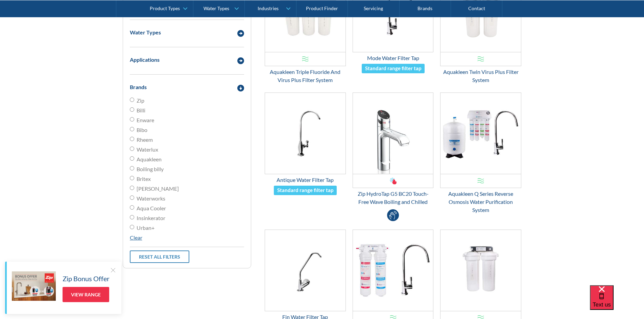  What do you see at coordinates (165, 8) in the screenshot?
I see `div: Product Types` at bounding box center [165, 8].